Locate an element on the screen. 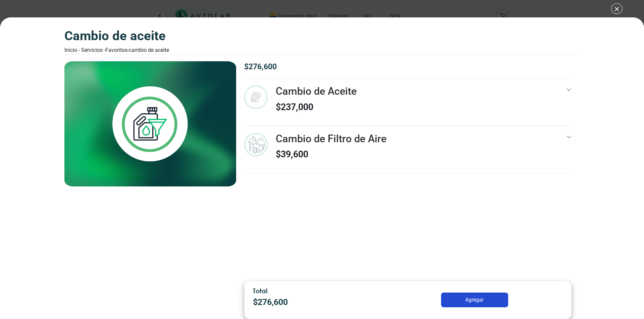 The height and width of the screenshot is (319, 644). h3: Cambio de Filtro de Aire is located at coordinates (331, 139).